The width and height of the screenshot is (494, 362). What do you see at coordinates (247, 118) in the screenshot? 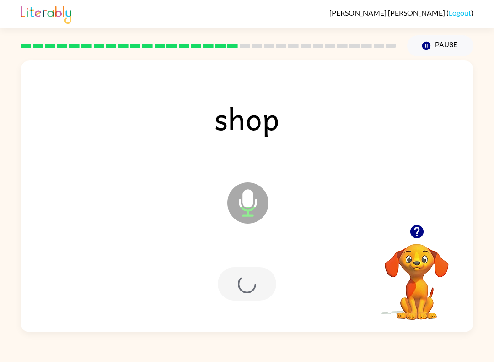
I see `span: shop` at bounding box center [247, 118].